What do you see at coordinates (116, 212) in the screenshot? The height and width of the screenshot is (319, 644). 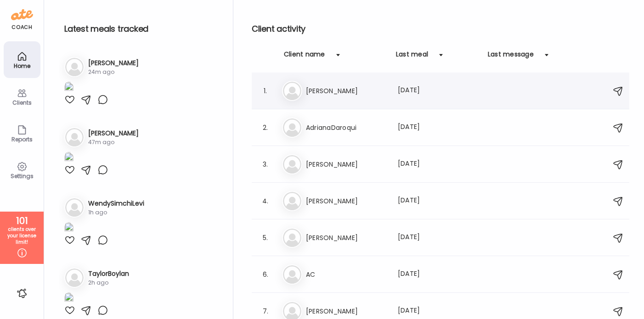 I see `div: 1h ago` at bounding box center [116, 212].